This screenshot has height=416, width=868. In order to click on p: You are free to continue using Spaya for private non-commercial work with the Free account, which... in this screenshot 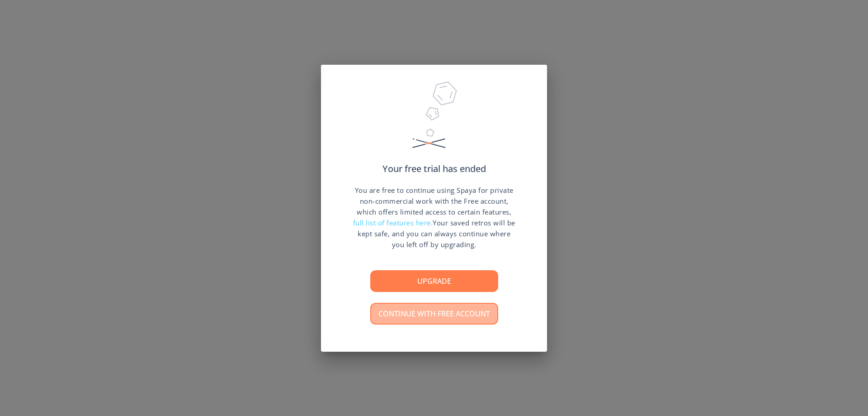, I will do `click(434, 217)`.